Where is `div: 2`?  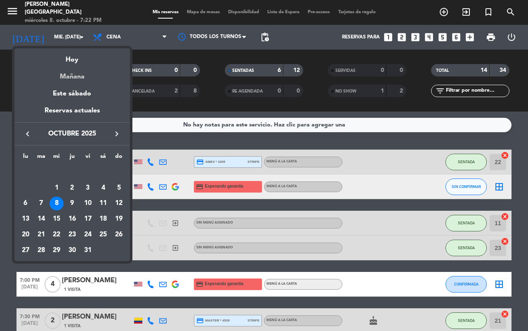
div: 2 is located at coordinates (72, 188).